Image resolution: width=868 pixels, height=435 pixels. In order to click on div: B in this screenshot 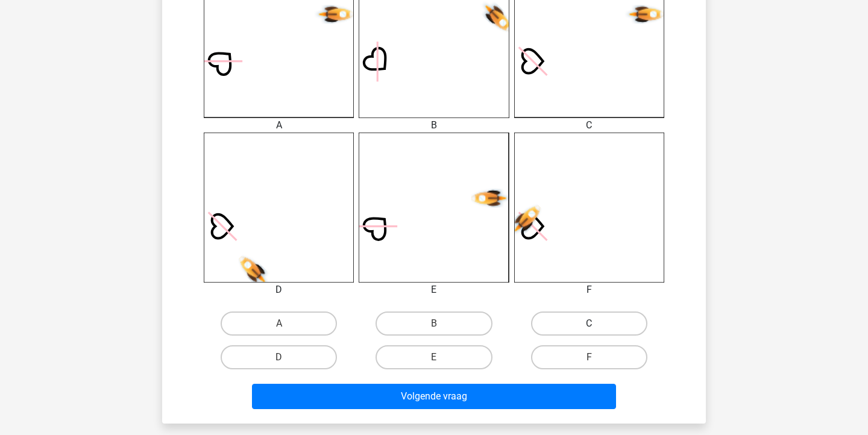, I will do `click(433, 125)`.